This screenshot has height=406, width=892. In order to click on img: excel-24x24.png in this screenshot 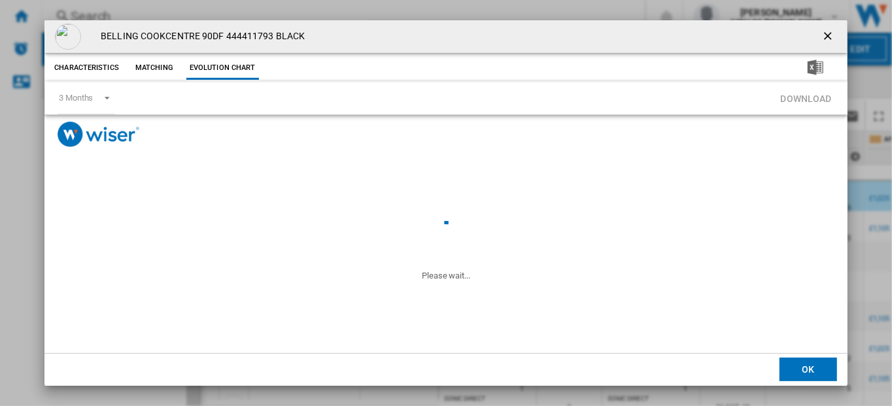, I will do `click(816, 67)`.